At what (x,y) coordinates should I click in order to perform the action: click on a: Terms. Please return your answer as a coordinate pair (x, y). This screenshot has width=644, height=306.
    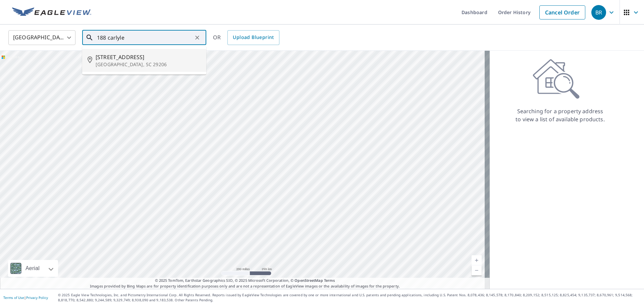
    Looking at the image, I should click on (329, 280).